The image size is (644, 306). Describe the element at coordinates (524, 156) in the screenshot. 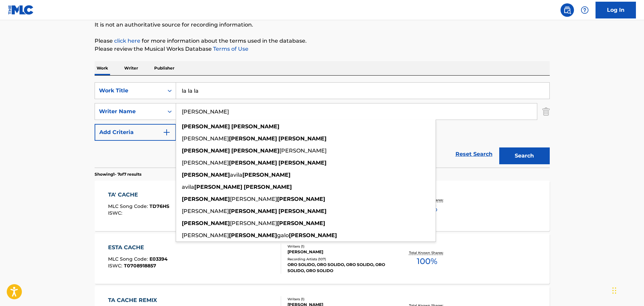

I see `button: Search` at that location.